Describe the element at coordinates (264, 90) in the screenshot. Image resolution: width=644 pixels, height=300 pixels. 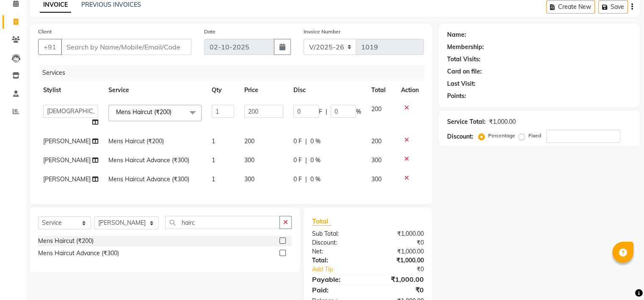
I see `th: Price` at that location.